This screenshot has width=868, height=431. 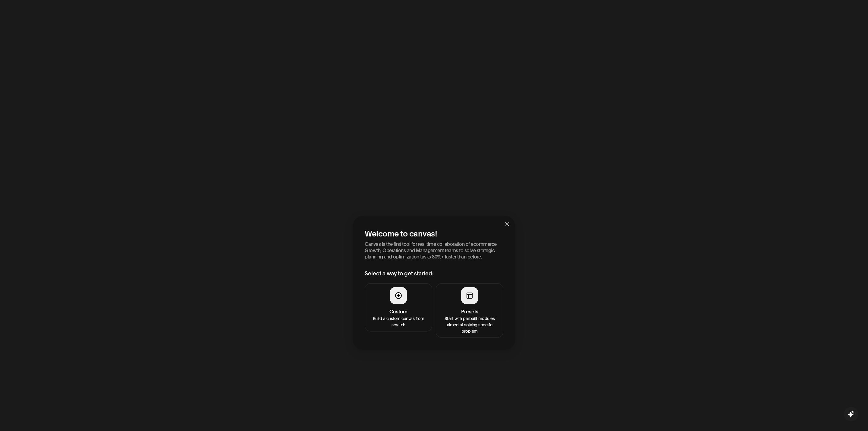 What do you see at coordinates (470, 311) in the screenshot?
I see `button: PresetsStart with prebuilt modules aimed at solving specific problem` at bounding box center [470, 311].